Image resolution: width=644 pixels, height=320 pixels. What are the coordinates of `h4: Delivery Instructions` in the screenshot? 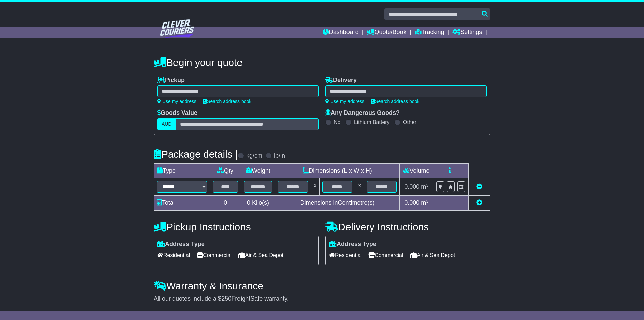 It's located at (408, 226).